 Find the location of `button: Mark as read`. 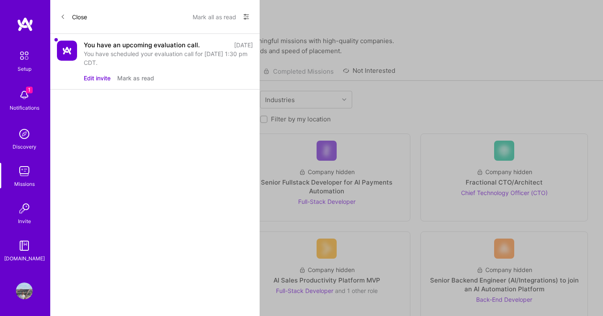

button: Mark as read is located at coordinates (136, 78).